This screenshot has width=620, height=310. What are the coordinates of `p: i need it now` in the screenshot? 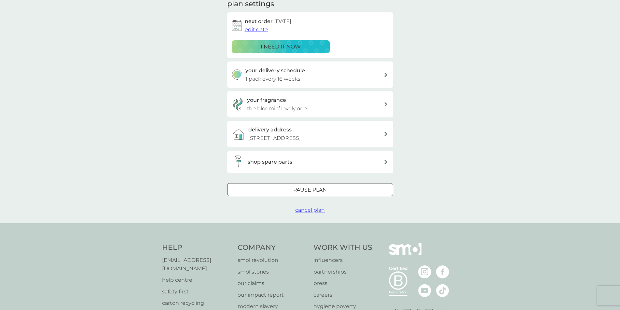 It's located at (281, 47).